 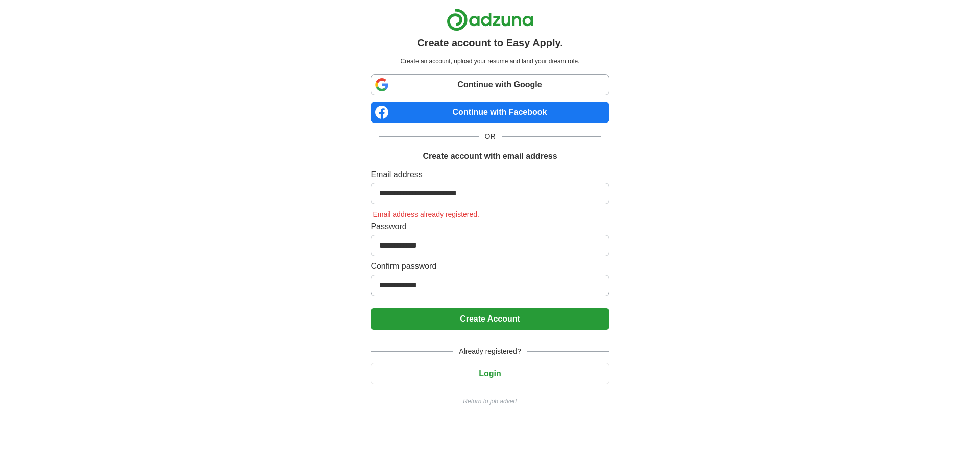 I want to click on button: Login, so click(x=489, y=374).